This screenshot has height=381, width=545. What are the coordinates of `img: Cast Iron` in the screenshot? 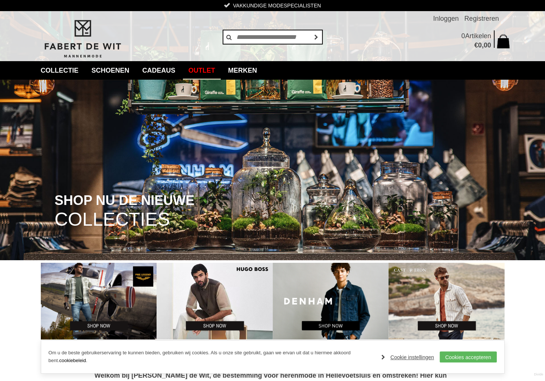 It's located at (446, 301).